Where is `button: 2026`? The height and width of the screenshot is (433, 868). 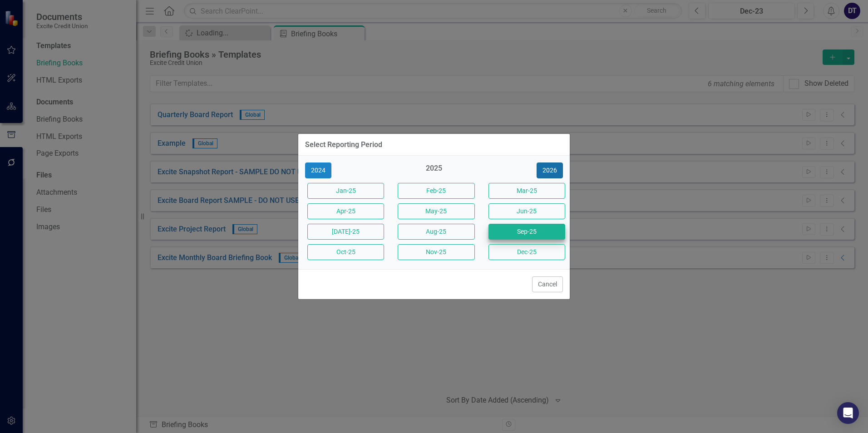
button: 2026 is located at coordinates (549, 170).